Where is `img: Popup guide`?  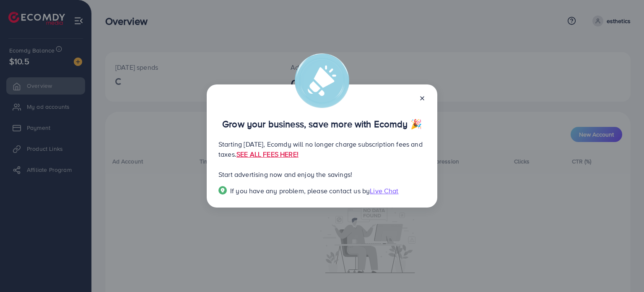 img: Popup guide is located at coordinates (223, 190).